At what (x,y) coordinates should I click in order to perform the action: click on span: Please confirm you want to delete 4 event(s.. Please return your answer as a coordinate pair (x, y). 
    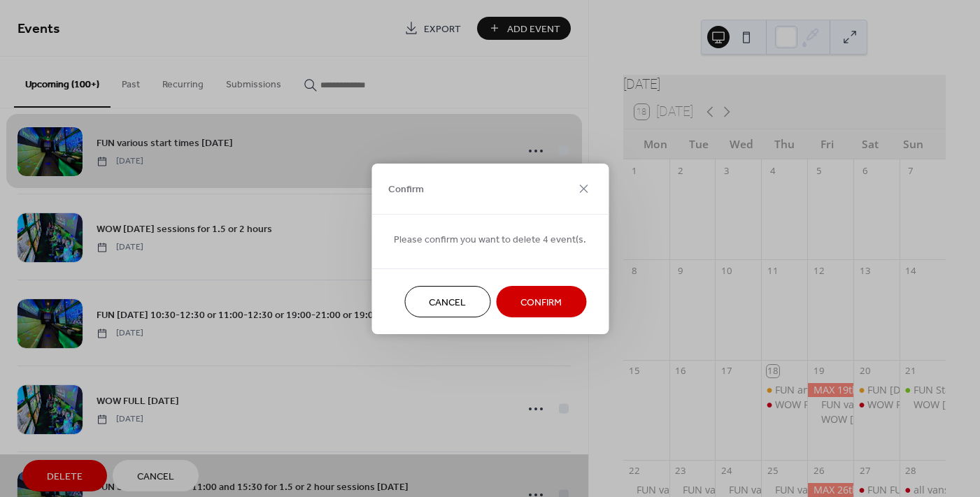
    Looking at the image, I should click on (490, 239).